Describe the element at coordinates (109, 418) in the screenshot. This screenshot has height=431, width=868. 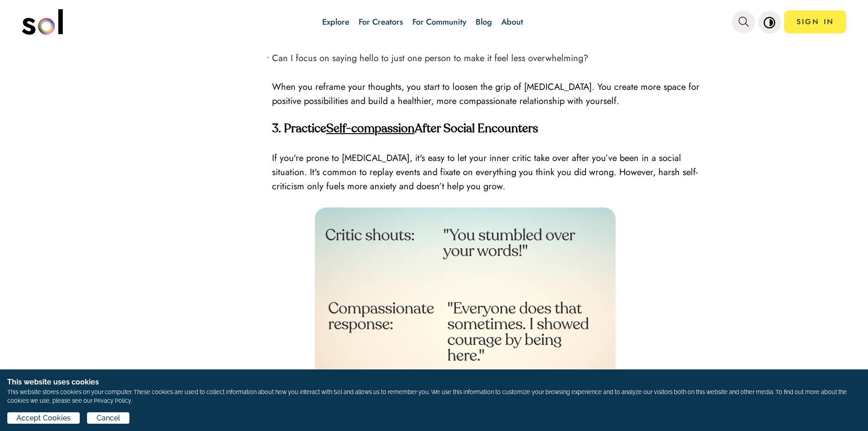
I see `span: Cancel` at that location.